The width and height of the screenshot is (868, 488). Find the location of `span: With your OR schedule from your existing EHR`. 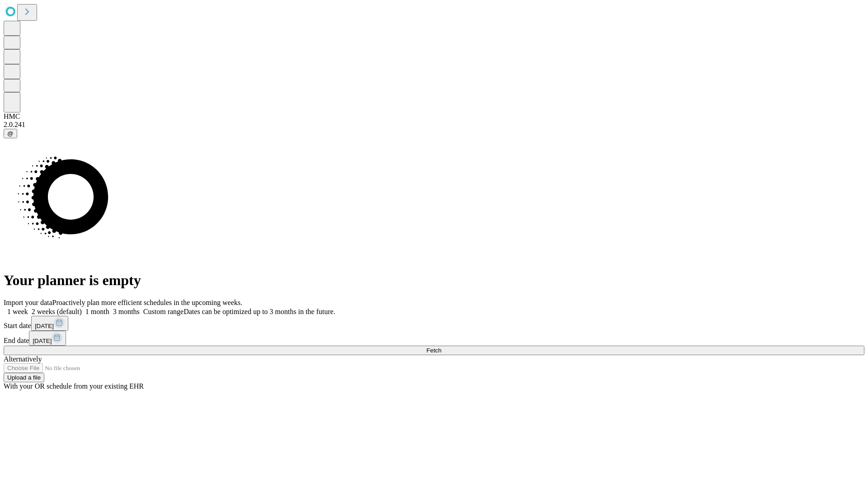

span: With your OR schedule from your existing EHR is located at coordinates (74, 386).